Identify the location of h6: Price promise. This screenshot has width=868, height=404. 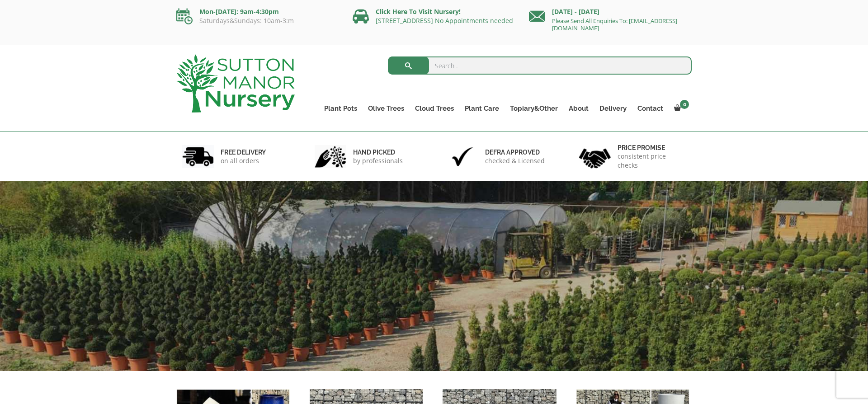
(652, 148).